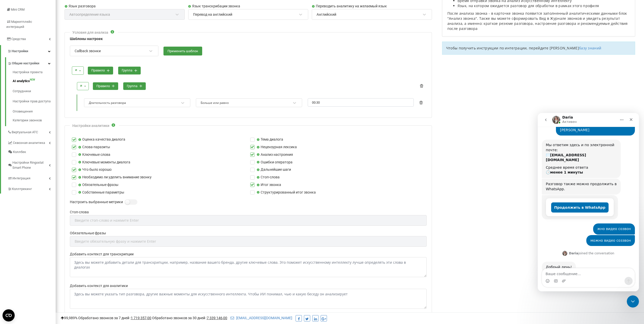  What do you see at coordinates (277, 147) in the screenshot?
I see `label: Нецензурная лексика` at bounding box center [277, 147].